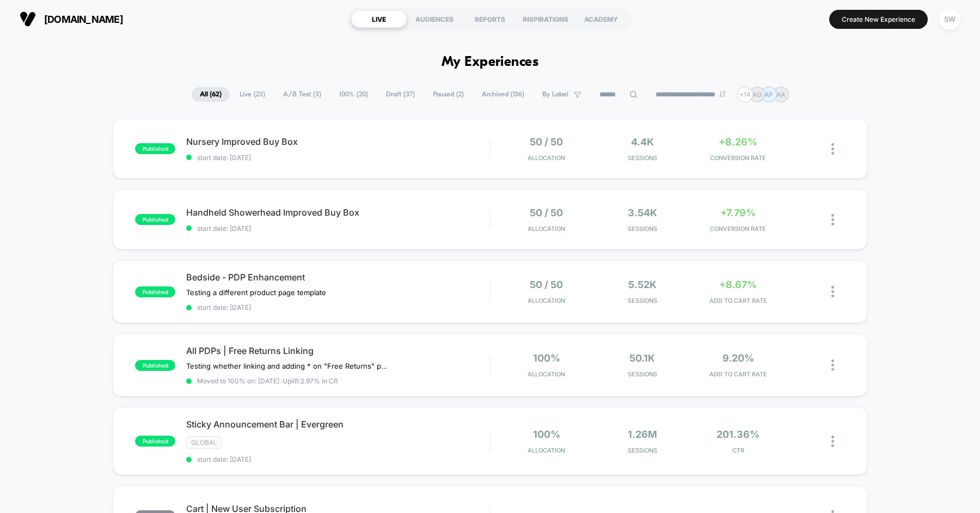  What do you see at coordinates (643, 284) in the screenshot?
I see `span: 5.52k` at bounding box center [643, 284].